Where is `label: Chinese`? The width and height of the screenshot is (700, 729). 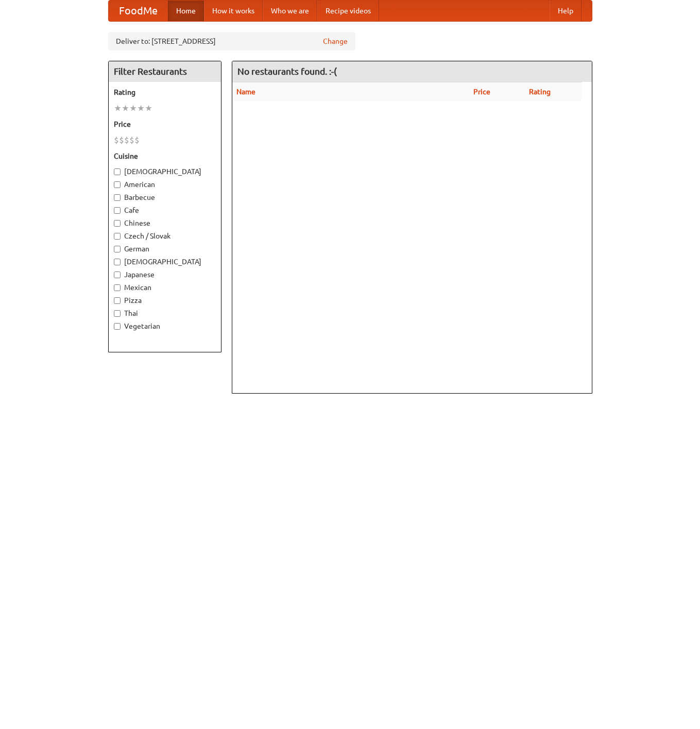
label: Chinese is located at coordinates (165, 223).